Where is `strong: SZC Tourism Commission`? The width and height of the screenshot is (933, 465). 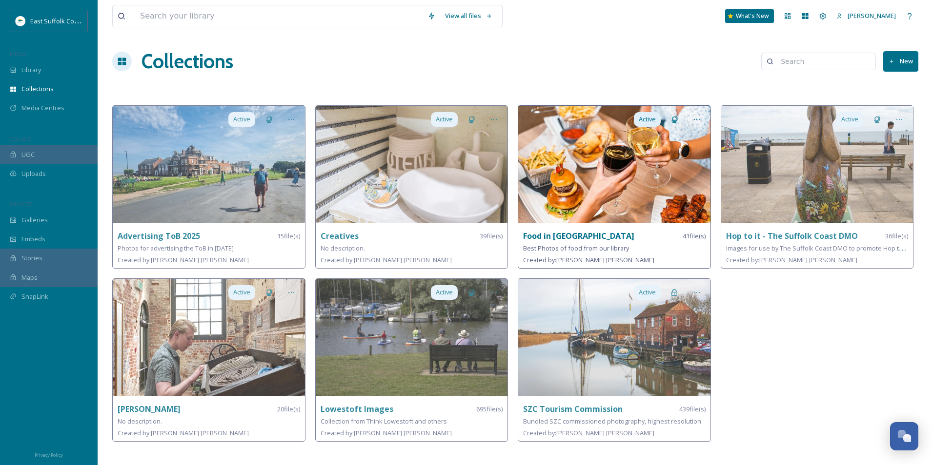 strong: SZC Tourism Commission is located at coordinates (573, 409).